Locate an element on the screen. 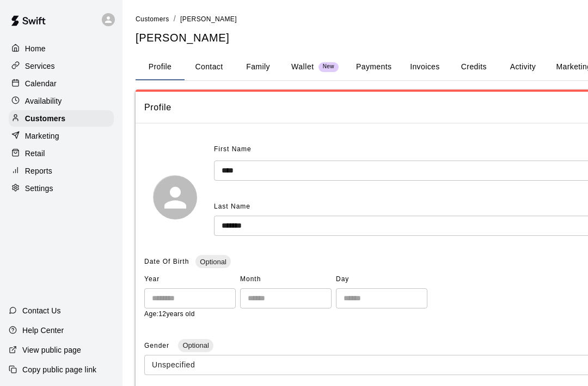  span: Date Of Birth is located at coordinates (166, 261).